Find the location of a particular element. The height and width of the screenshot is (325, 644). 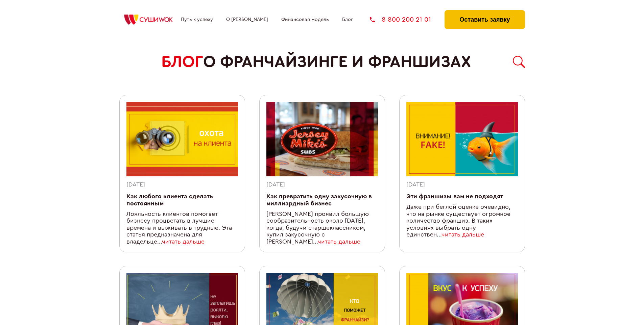

a: Как любого клиента сделать постоянным is located at coordinates (170, 200).